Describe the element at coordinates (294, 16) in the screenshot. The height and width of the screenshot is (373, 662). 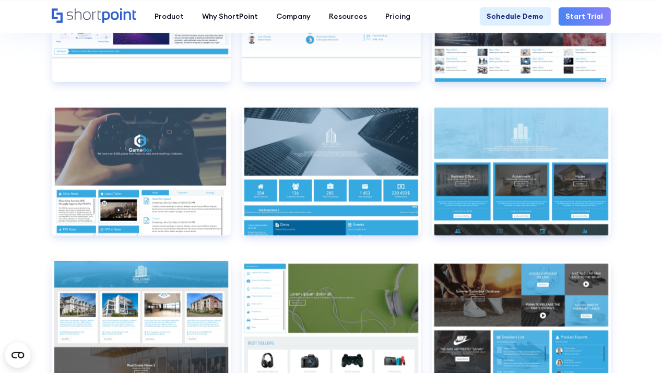
I see `a: Company` at that location.